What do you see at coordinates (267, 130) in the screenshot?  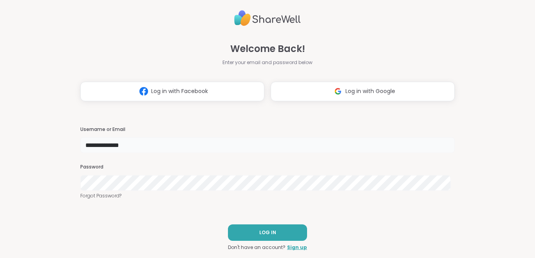 I see `h3: Username or Email` at bounding box center [267, 130].